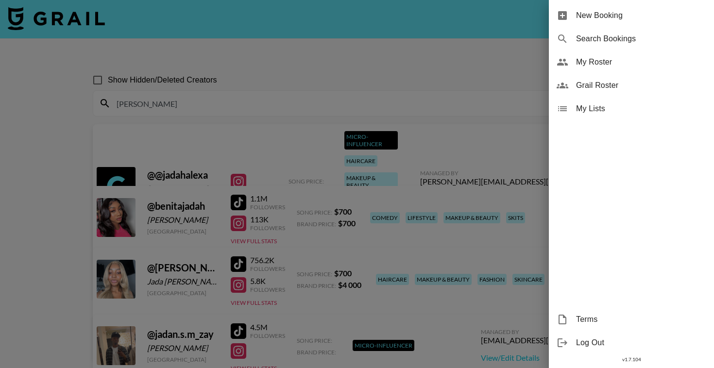 This screenshot has width=714, height=368. What do you see at coordinates (631, 85) in the screenshot?
I see `div: Grail Roster` at bounding box center [631, 85].